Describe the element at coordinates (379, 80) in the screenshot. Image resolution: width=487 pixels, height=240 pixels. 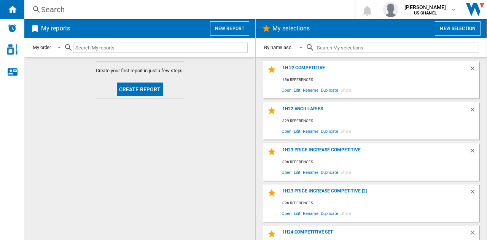
I see `div: 456 references` at that location.